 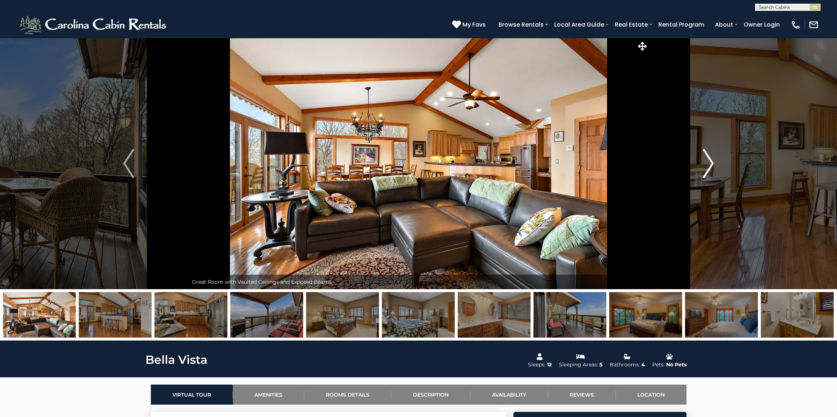 I want to click on a: About, so click(x=724, y=24).